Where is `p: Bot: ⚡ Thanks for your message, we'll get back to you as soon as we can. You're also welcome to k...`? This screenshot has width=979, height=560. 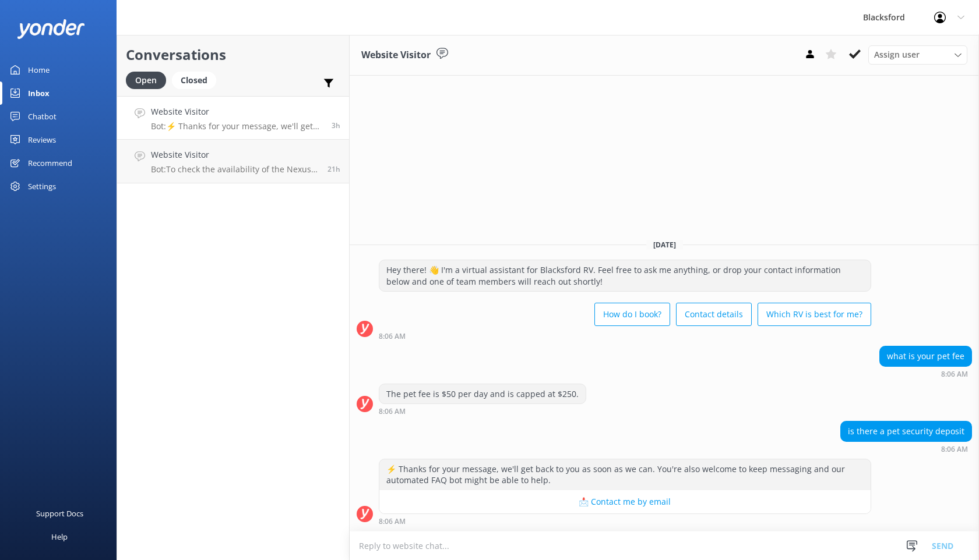 p: Bot: ⚡ Thanks for your message, we'll get back to you as soon as we can. You're also welcome to k... is located at coordinates (236, 127).